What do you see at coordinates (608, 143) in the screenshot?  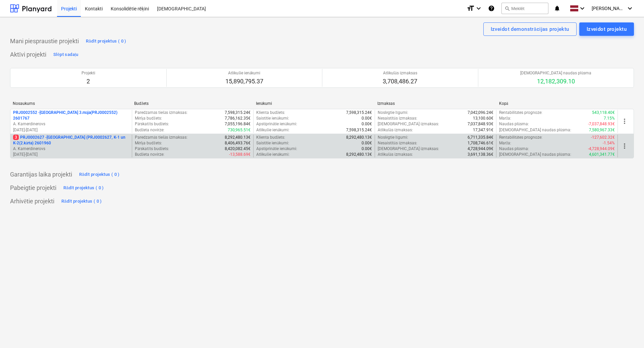 I see `p: -1.54%` at bounding box center [608, 143].